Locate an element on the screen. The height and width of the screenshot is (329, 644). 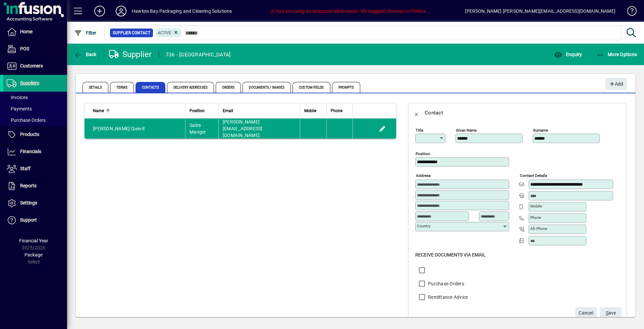
mat-label: Given name is located at coordinates (466, 130).